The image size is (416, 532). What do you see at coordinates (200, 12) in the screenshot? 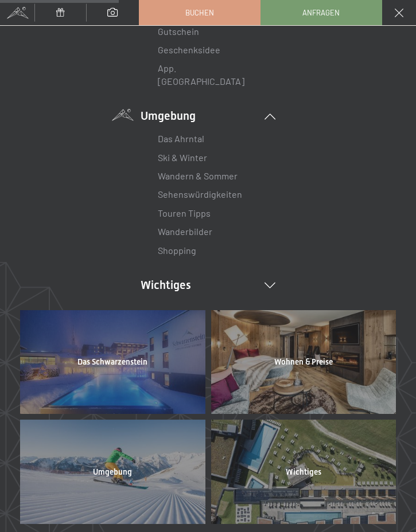
I see `span: Buchen` at bounding box center [200, 12].